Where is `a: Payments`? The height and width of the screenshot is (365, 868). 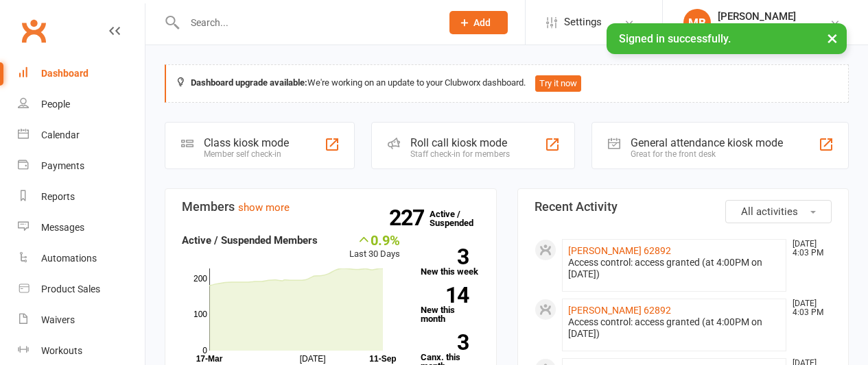 a: Payments is located at coordinates (81, 166).